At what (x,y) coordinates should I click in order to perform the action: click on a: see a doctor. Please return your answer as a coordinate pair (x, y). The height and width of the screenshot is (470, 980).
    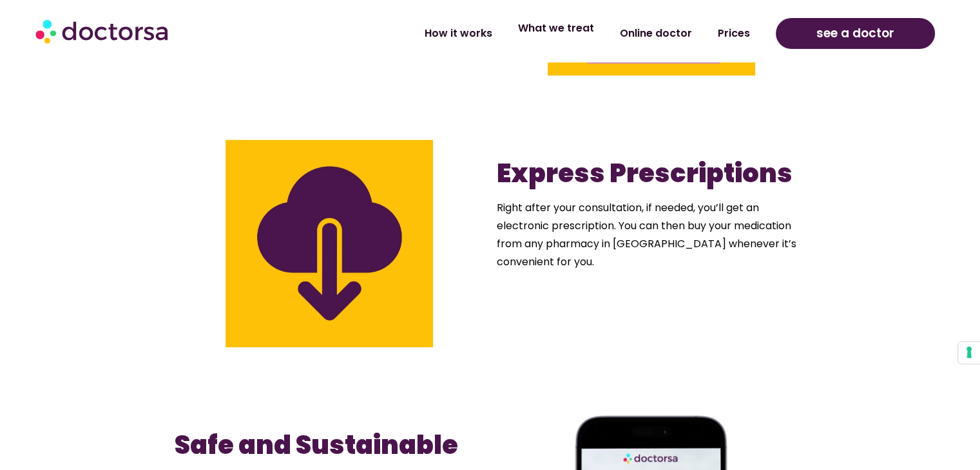
    Looking at the image, I should click on (854, 33).